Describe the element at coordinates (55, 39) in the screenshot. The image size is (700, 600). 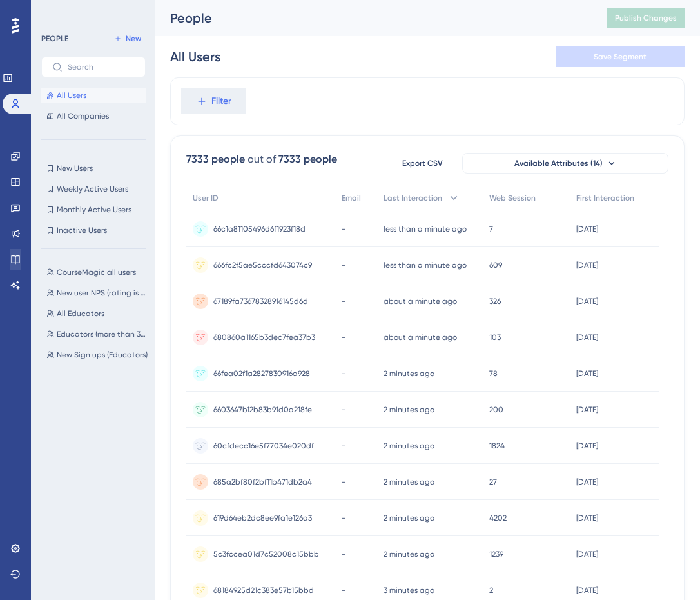
I see `div: PEOPLE` at that location.